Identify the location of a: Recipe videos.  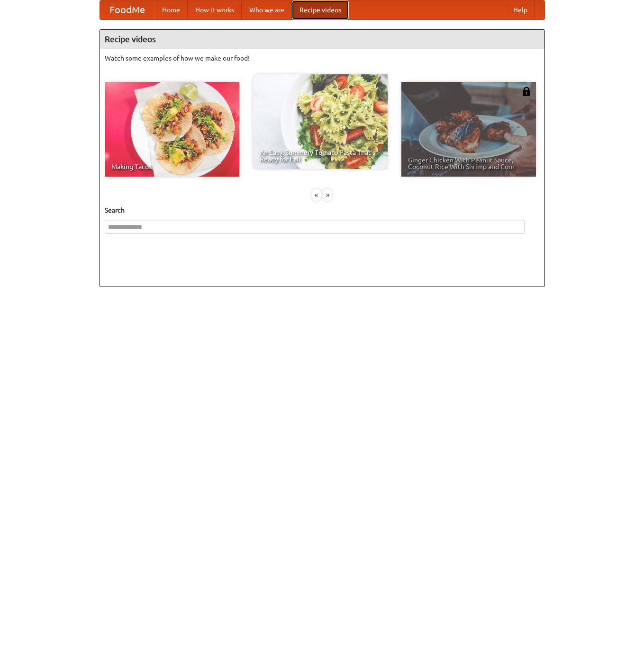
(320, 10).